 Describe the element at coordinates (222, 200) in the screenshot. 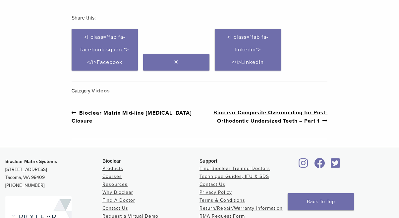

I see `a: Terms & Conditions` at that location.